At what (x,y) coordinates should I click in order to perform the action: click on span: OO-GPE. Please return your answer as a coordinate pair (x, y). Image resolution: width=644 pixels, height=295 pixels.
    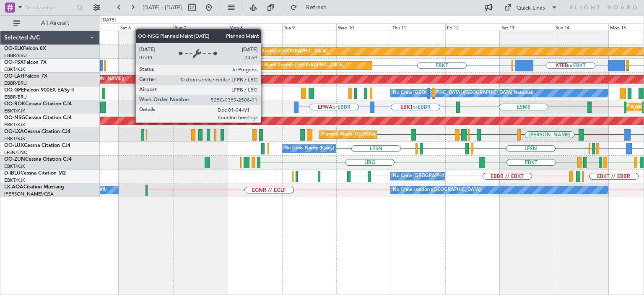
    Looking at the image, I should click on (14, 90).